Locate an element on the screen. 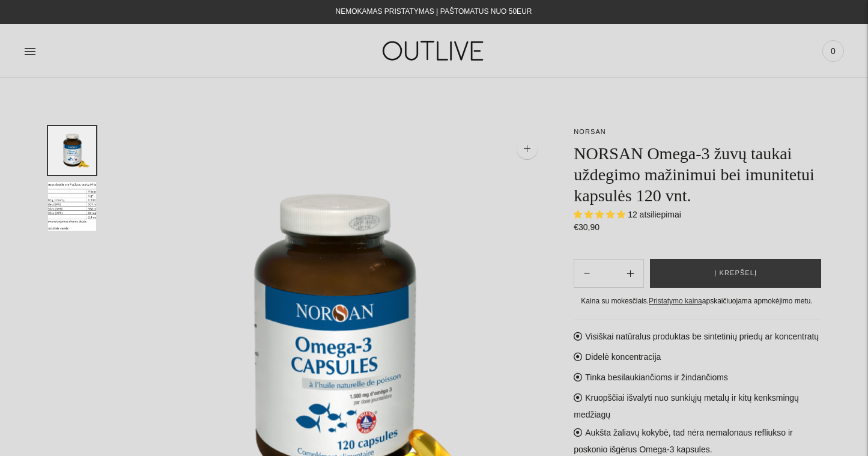  span: 12 atsiliepimai is located at coordinates (654, 214).